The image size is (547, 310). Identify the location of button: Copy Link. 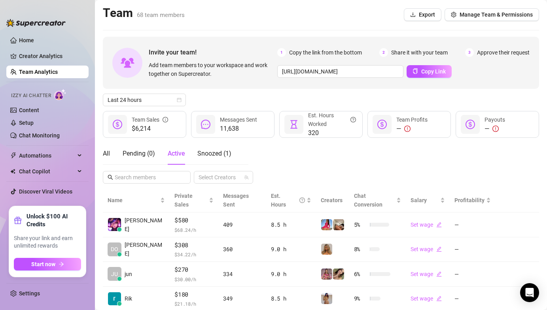
(429, 72).